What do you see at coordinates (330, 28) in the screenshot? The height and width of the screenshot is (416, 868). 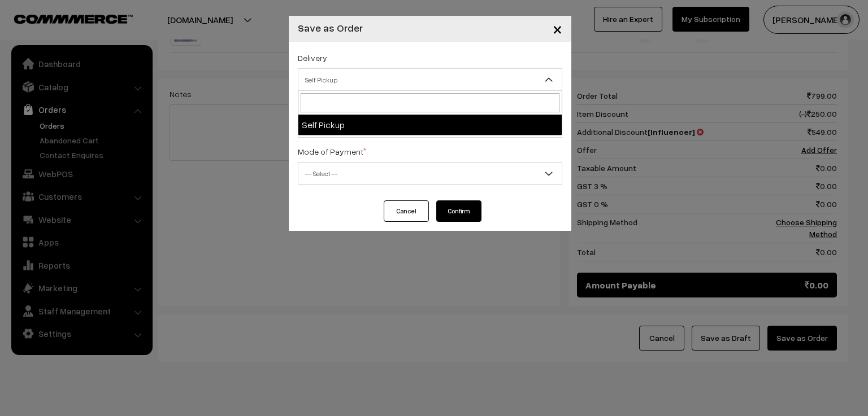 I see `h4: Save as Order` at bounding box center [330, 28].